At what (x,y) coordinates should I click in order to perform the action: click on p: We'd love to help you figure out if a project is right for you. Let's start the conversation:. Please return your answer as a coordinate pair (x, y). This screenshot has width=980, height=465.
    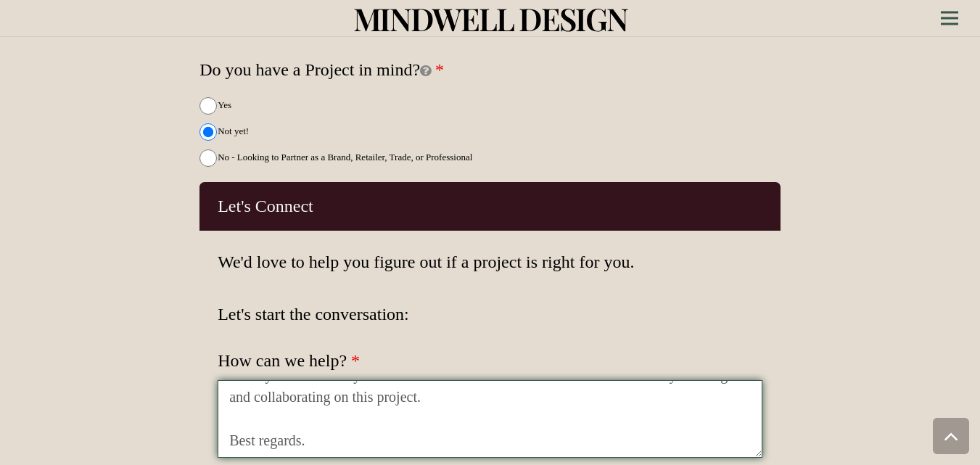
    Looking at the image, I should click on (489, 288).